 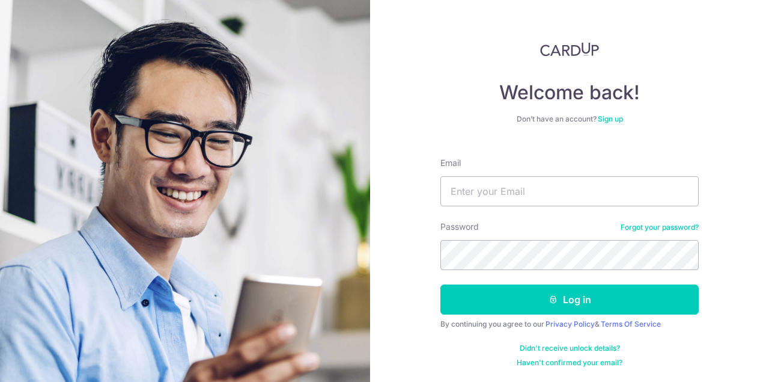 I want to click on div: By continuing you agree to our &, so click(x=570, y=324).